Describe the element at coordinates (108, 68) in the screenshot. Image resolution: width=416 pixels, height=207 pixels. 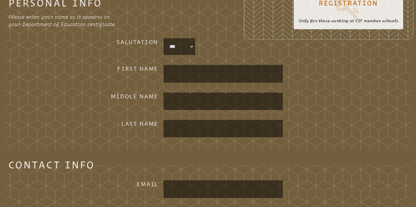
I see `h3: First Name` at that location.